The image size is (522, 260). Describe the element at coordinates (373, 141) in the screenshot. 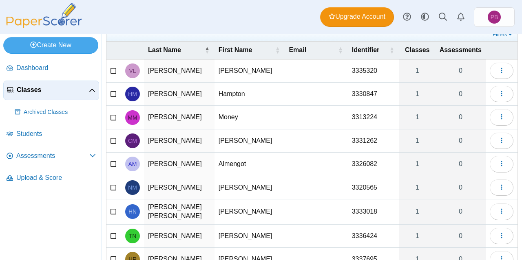

I see `td: 3331262` at that location.